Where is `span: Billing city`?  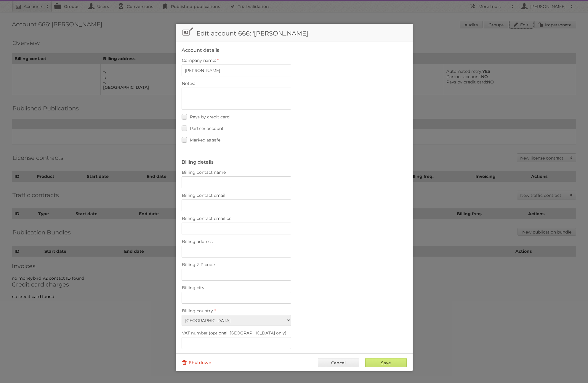 span: Billing city is located at coordinates (193, 288).